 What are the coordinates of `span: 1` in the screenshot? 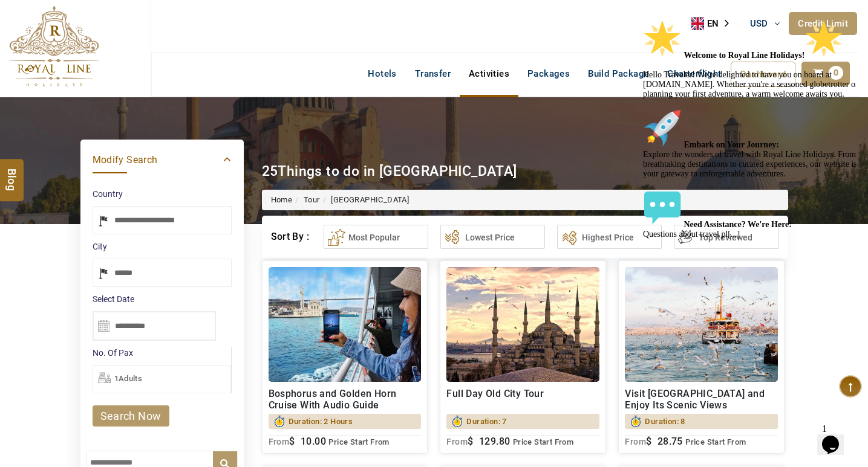 It's located at (7, 10).